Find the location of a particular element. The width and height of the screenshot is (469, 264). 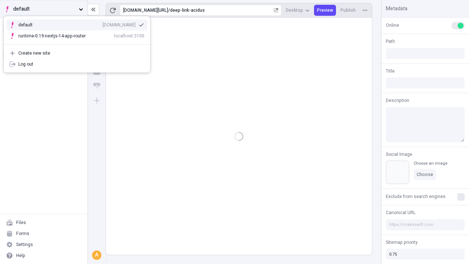

div: localhost:3100 is located at coordinates (129, 36).